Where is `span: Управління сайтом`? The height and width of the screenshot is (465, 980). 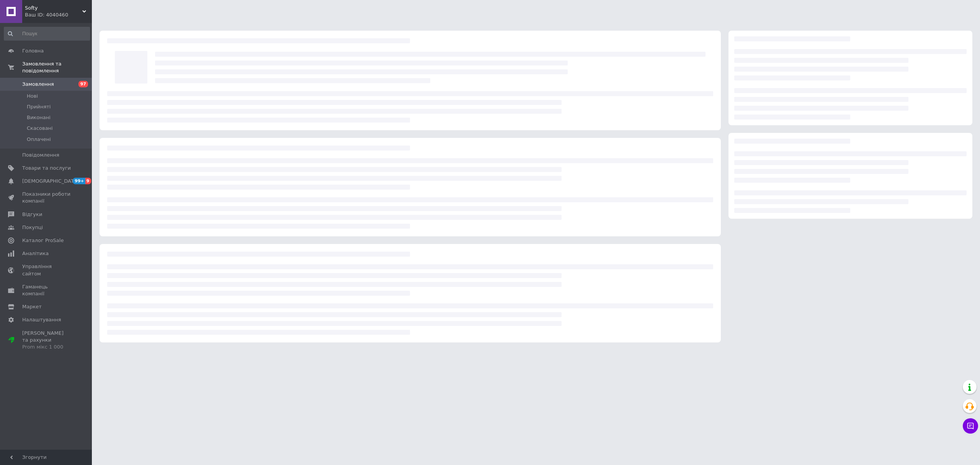
span: Управління сайтом is located at coordinates (47, 270).